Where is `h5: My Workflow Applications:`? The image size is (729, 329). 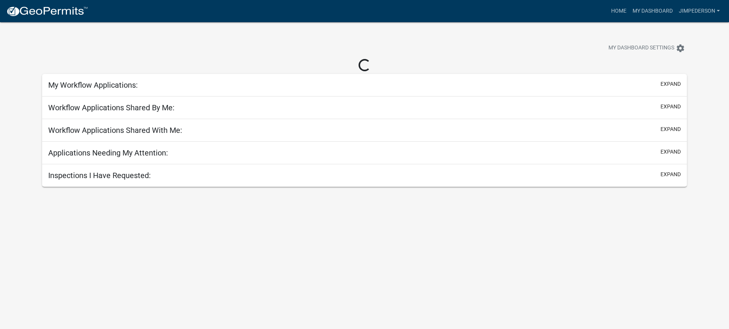
h5: My Workflow Applications: is located at coordinates (93, 85).